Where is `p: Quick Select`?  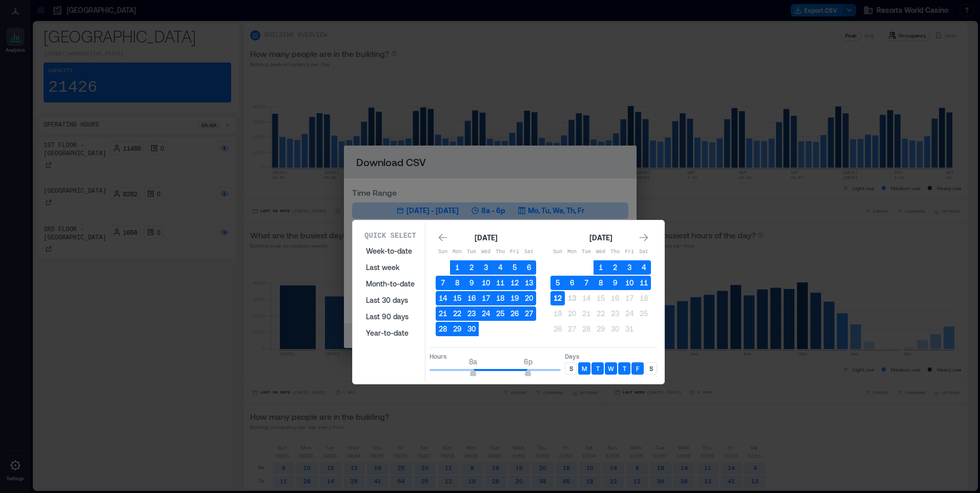
p: Quick Select is located at coordinates (390, 236).